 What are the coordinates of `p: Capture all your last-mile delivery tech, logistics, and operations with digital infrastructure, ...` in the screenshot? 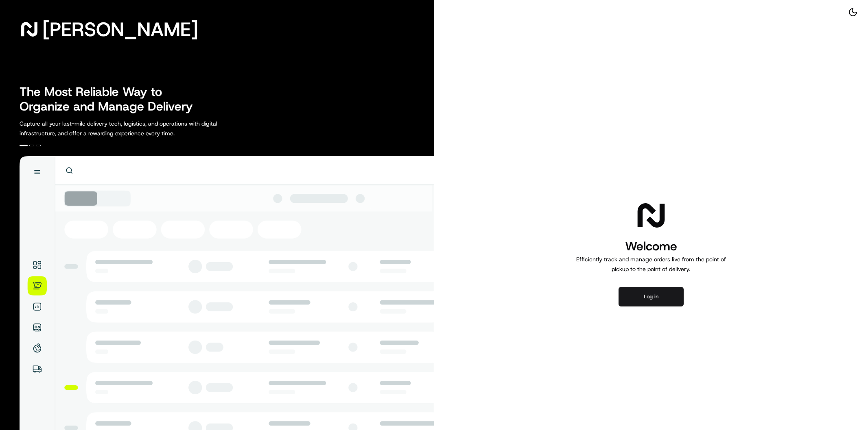 It's located at (137, 128).